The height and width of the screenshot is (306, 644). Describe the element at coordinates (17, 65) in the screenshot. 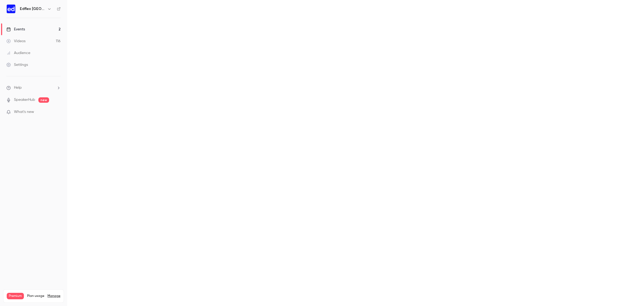

I see `div: Settings` at that location.